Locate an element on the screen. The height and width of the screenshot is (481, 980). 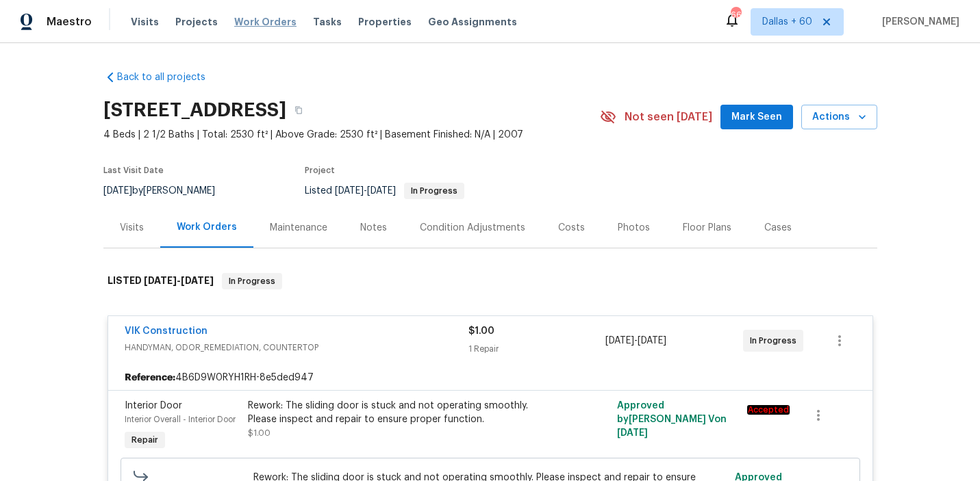
div: 1 Repair is located at coordinates (537, 349).